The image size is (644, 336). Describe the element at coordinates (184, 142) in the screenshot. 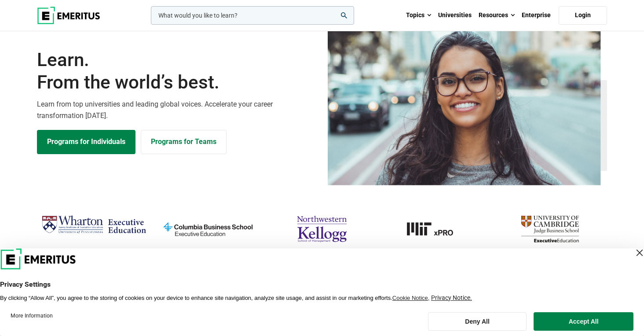

I see `a: Explore for Business` at that location.